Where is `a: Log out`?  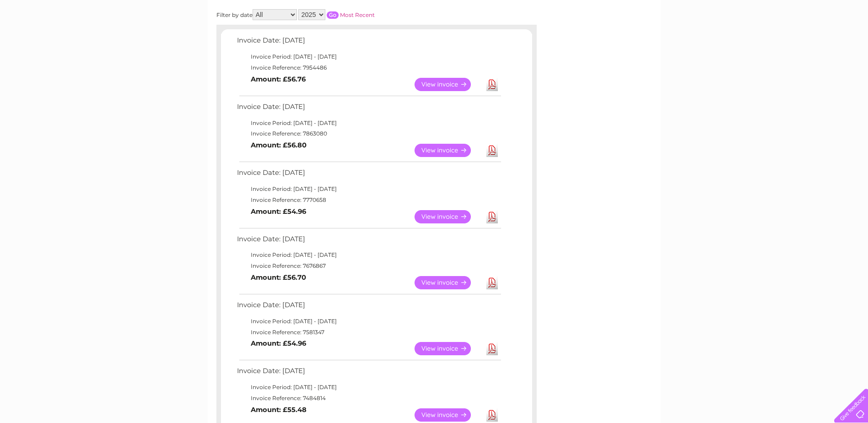 a: Log out is located at coordinates (849, 42).